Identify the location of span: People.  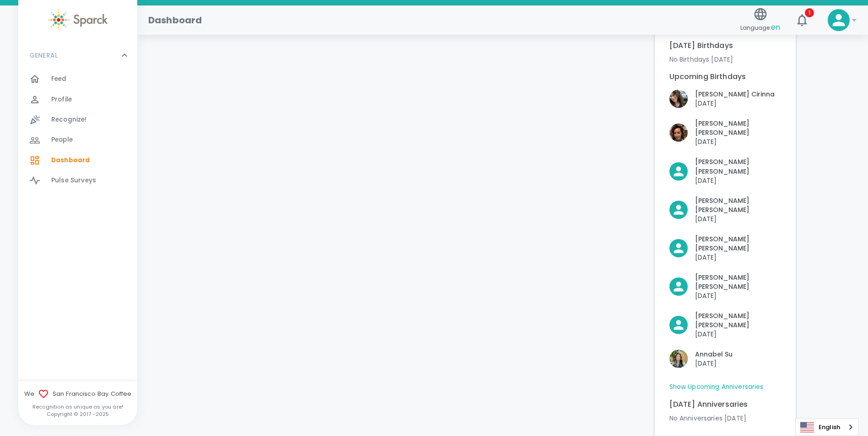
(62, 140).